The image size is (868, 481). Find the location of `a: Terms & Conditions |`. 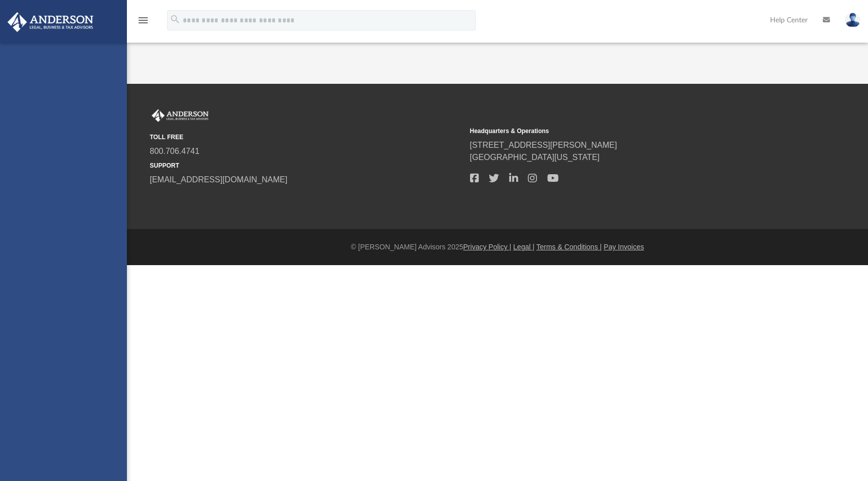

a: Terms & Conditions | is located at coordinates (569, 247).